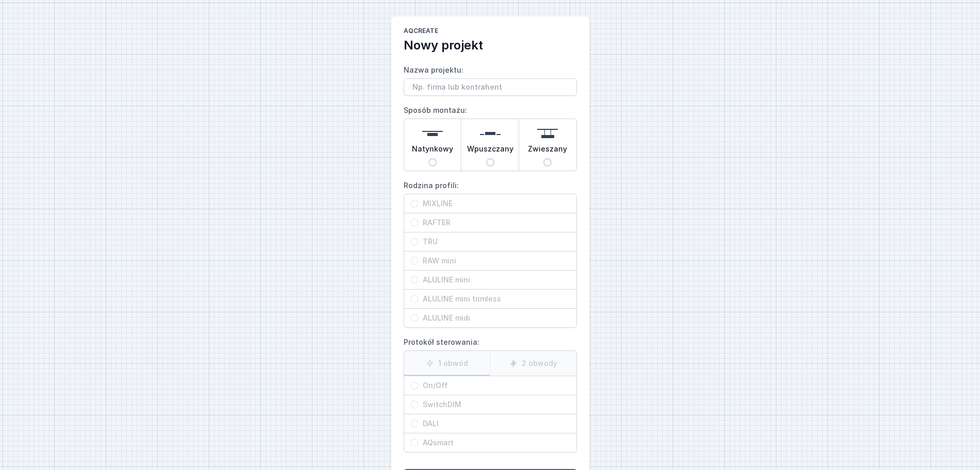  Describe the element at coordinates (490, 87) in the screenshot. I see `input: Nazwa projektu:` at that location.